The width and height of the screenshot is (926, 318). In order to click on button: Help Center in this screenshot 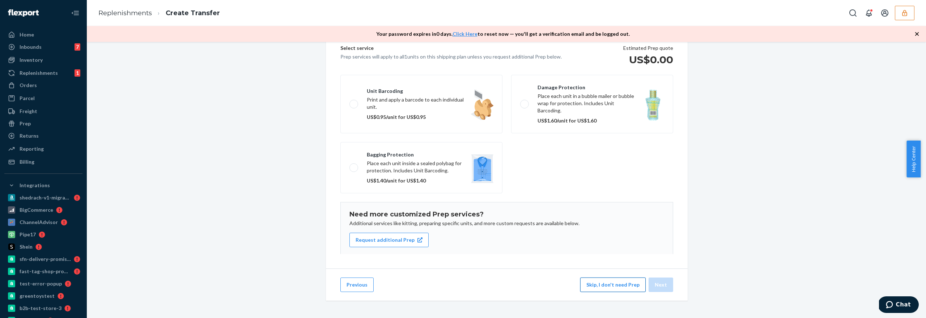, I will do `click(913, 159)`.